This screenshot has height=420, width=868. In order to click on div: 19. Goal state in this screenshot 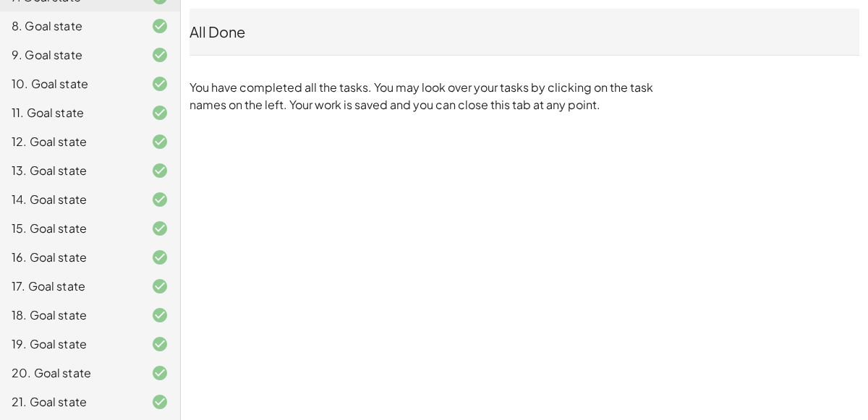, I will do `click(69, 344)`.